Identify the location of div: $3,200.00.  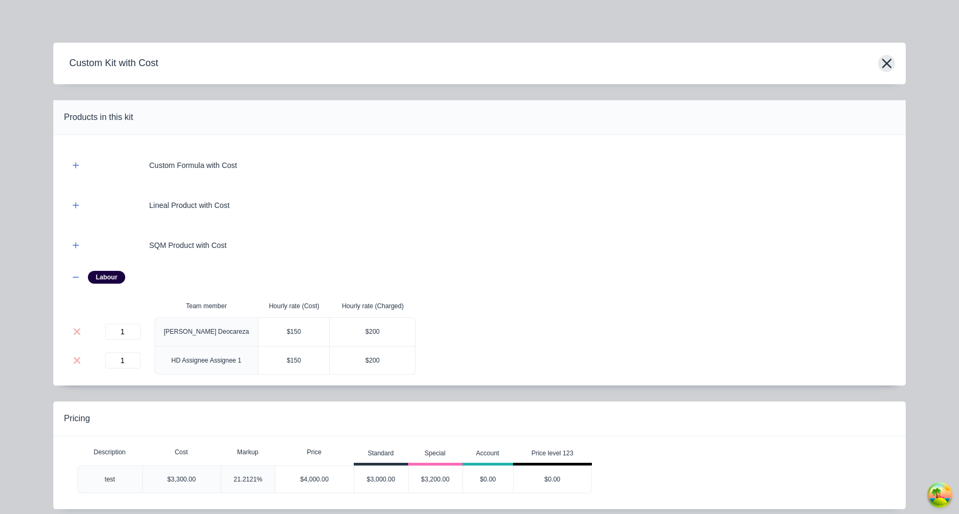
(435, 479).